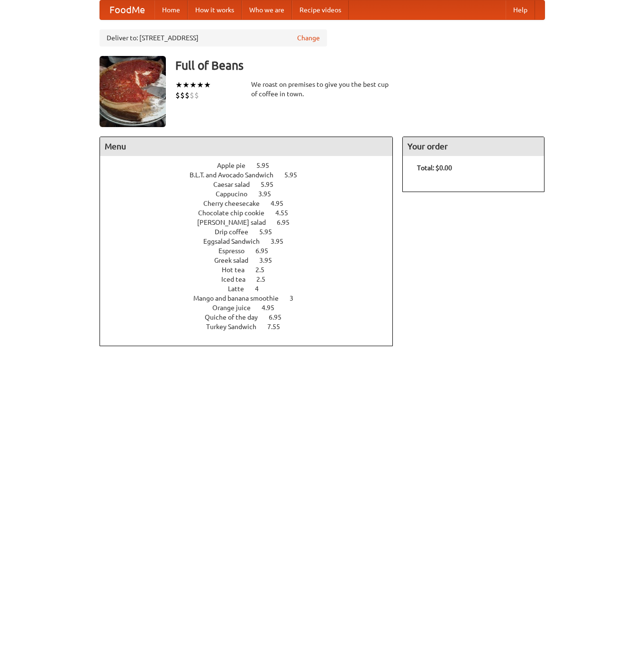 The width and height of the screenshot is (644, 671). What do you see at coordinates (247, 147) in the screenshot?
I see `h4: Menu` at bounding box center [247, 147].